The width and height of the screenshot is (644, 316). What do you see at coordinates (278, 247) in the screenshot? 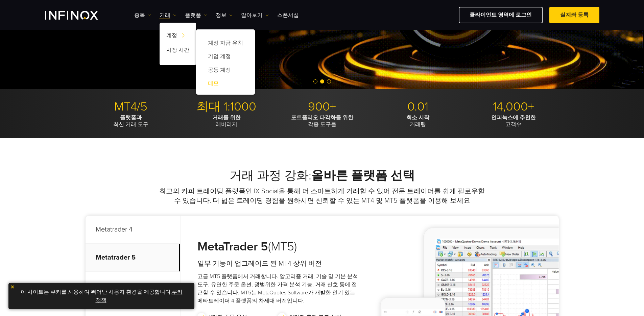
I see `h3: (MT5)` at bounding box center [278, 247].